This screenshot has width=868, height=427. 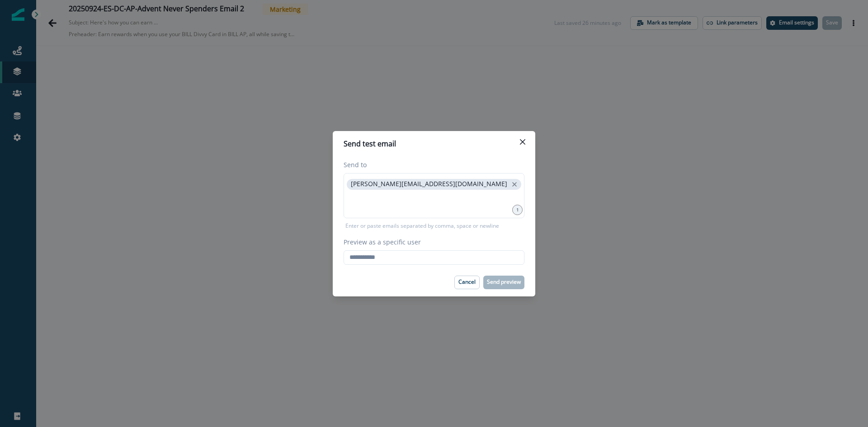 I want to click on button: close, so click(x=515, y=184).